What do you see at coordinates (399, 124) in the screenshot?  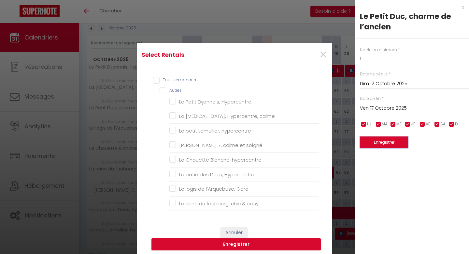 I see `span: ME` at bounding box center [399, 124].